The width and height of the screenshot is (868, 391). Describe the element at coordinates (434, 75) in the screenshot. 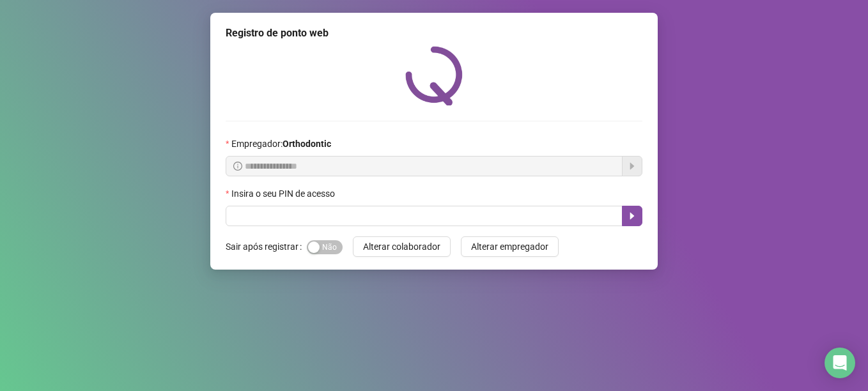

I see `img: QRPoint` at that location.